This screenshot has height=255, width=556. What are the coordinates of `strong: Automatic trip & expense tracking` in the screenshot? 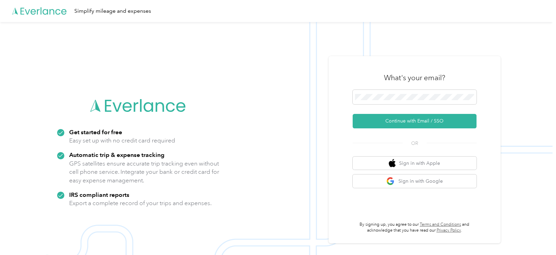 It's located at (117, 154).